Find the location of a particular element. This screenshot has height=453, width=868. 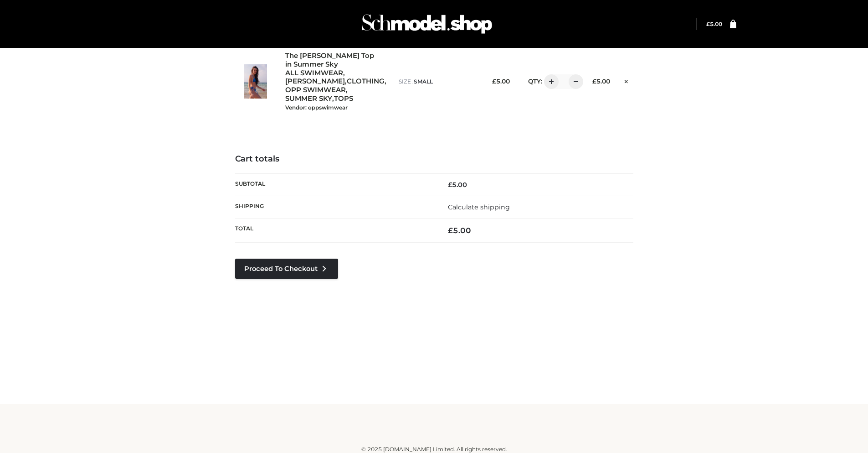

small: Vendor: oppswimwear is located at coordinates (316, 107).